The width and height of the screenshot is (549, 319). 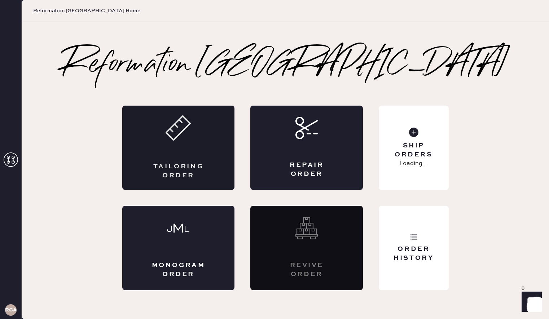 I want to click on div: Monogram Order, so click(x=178, y=270).